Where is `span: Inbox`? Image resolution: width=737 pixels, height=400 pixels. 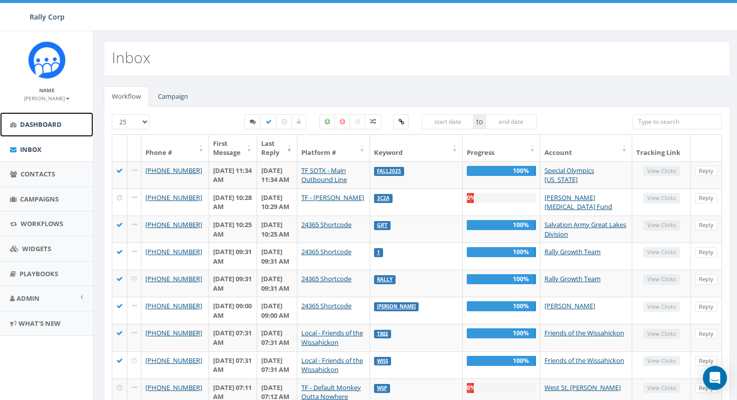 span: Inbox is located at coordinates (31, 149).